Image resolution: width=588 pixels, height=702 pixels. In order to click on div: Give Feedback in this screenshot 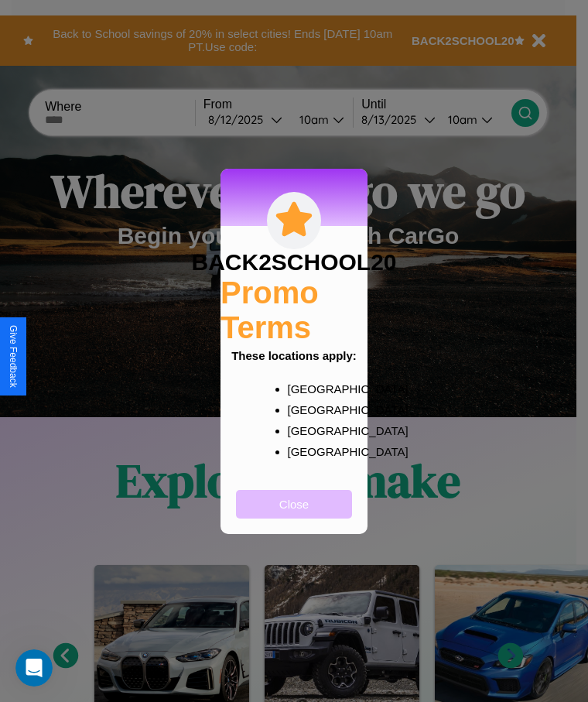, I will do `click(14, 356)`.